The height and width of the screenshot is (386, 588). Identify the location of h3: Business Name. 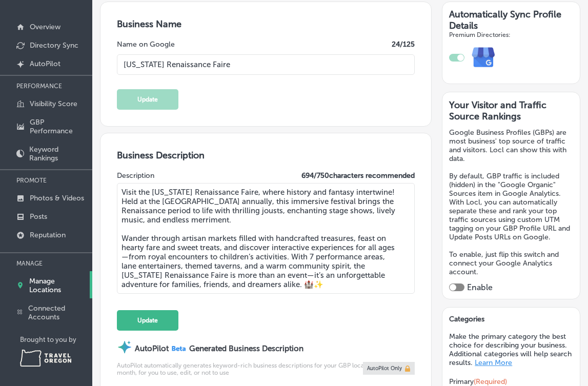
(265, 24).